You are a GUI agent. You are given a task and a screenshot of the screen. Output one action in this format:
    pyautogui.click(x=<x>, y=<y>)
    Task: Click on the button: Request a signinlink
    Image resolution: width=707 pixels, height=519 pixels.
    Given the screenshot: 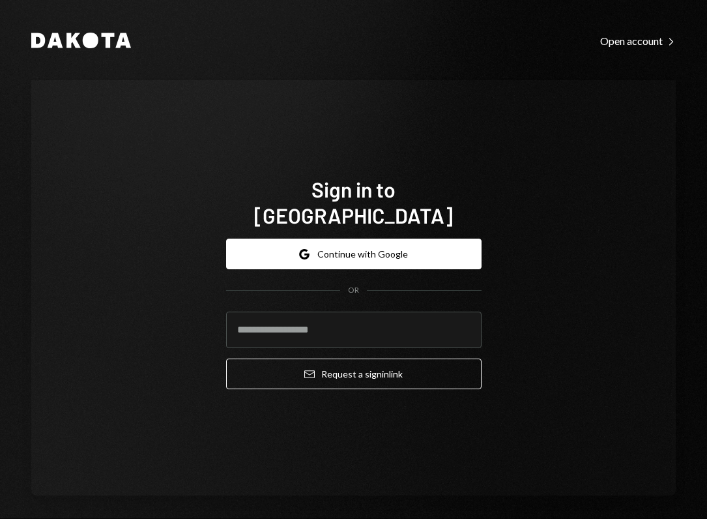 What is the action you would take?
    pyautogui.click(x=354, y=373)
    